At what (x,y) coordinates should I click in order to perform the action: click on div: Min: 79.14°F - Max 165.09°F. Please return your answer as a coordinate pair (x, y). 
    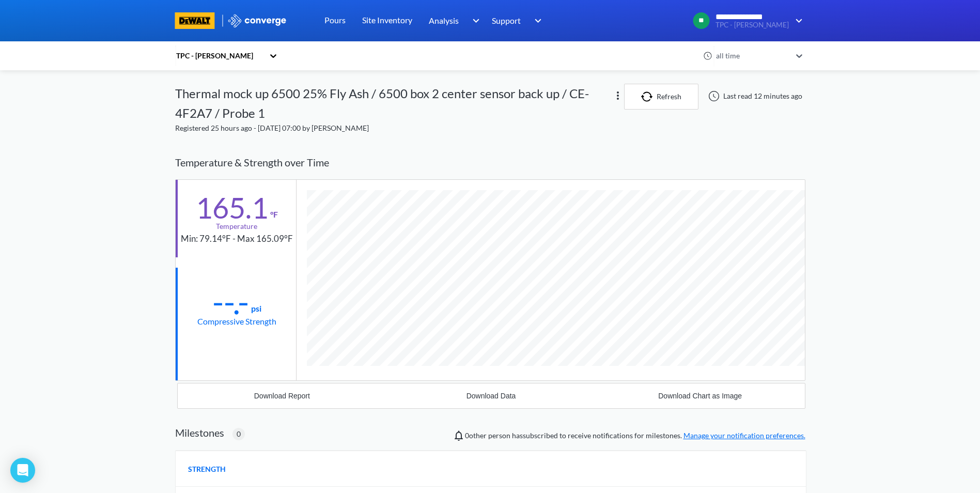
    Looking at the image, I should click on (237, 239).